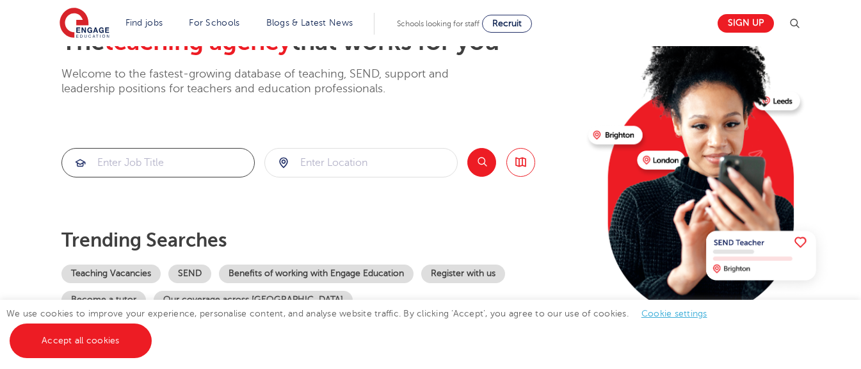 The height and width of the screenshot is (369, 861). Describe the element at coordinates (363, 327) in the screenshot. I see `span: We use cookies to improve your experience, personalise content, and analyse website traffic. By c...` at that location.